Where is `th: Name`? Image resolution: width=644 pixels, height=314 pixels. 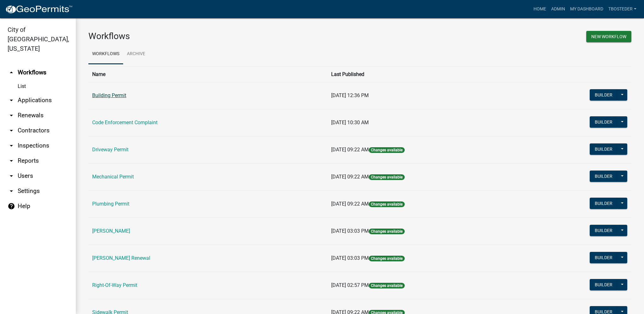
th: Name is located at coordinates (207, 74).